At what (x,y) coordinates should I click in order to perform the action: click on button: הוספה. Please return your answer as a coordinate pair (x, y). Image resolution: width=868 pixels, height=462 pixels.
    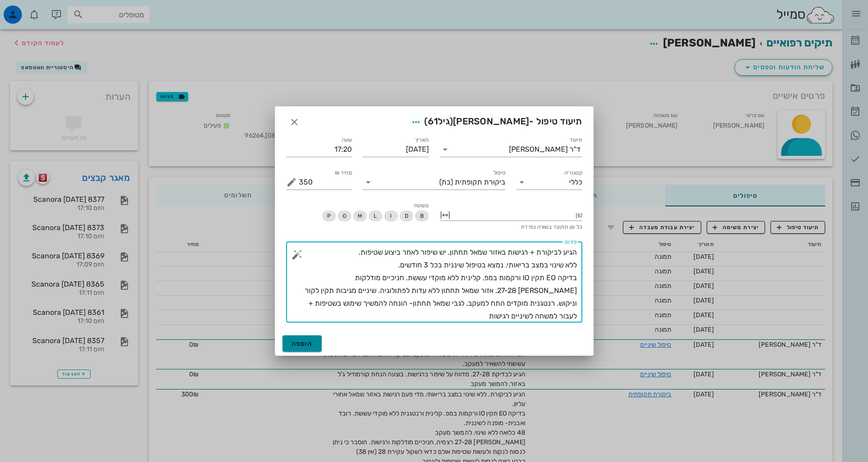
    Looking at the image, I should click on (302, 344).